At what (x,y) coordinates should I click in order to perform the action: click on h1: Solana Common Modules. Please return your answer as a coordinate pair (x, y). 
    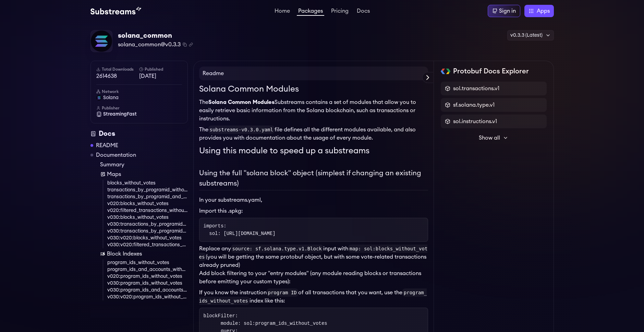
    Looking at the image, I should click on (313, 89).